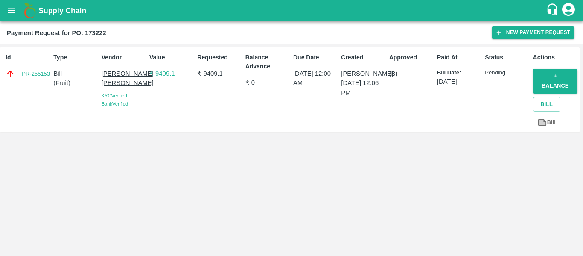  Describe the element at coordinates (114, 96) in the screenshot. I see `span: KYC Verified` at that location.